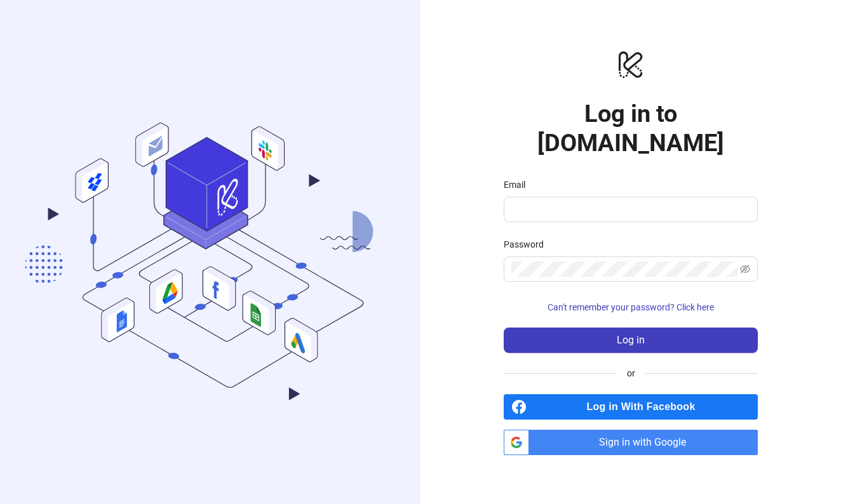 This screenshot has width=841, height=504. I want to click on span: Log in With Facebook, so click(645, 407).